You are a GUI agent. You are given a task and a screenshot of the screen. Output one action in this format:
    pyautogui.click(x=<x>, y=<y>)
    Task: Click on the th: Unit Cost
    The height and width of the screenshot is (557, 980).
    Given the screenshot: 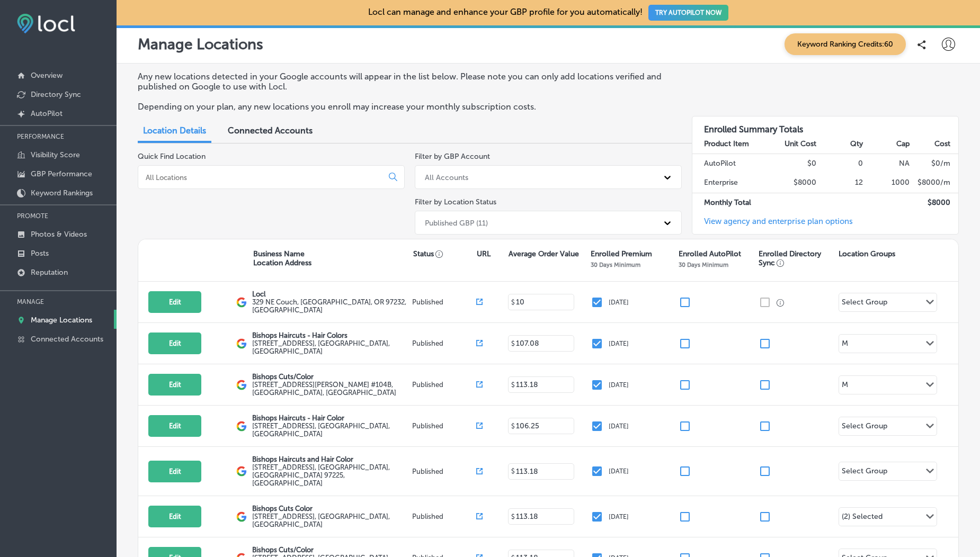 What is the action you would take?
    pyautogui.click(x=794, y=144)
    